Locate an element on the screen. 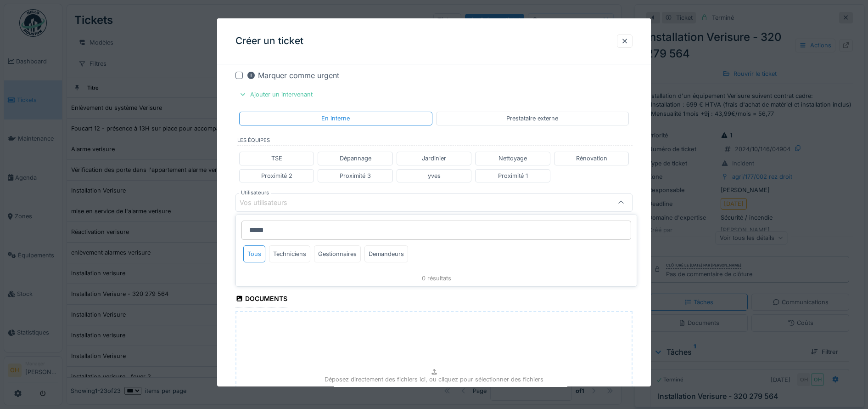 The image size is (868, 409). div: Ajouter un intervenant is located at coordinates (276, 94).